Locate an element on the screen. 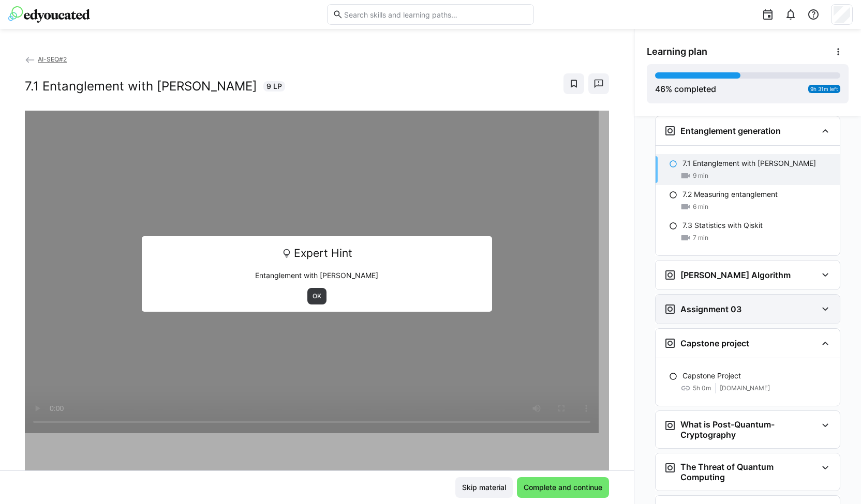  span: 5h 0m is located at coordinates (702, 388).